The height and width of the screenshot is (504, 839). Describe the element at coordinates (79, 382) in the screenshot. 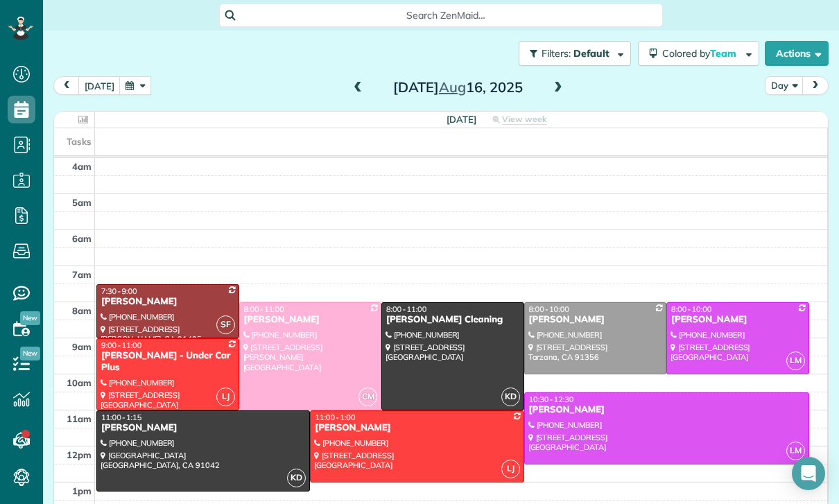

I see `span: 10am` at that location.